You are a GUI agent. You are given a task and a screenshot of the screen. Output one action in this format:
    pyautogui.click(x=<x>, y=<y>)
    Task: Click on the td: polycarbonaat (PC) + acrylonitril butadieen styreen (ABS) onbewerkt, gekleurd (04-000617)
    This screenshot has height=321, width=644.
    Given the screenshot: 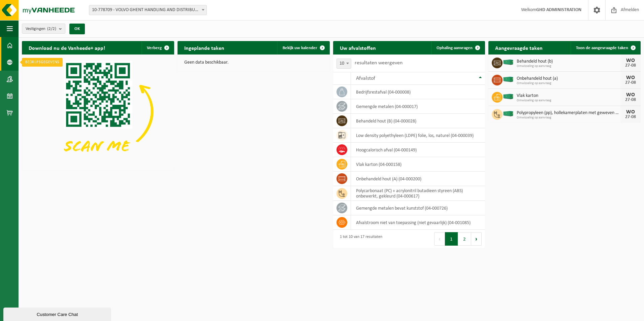 What is the action you would take?
    pyautogui.click(x=418, y=193)
    